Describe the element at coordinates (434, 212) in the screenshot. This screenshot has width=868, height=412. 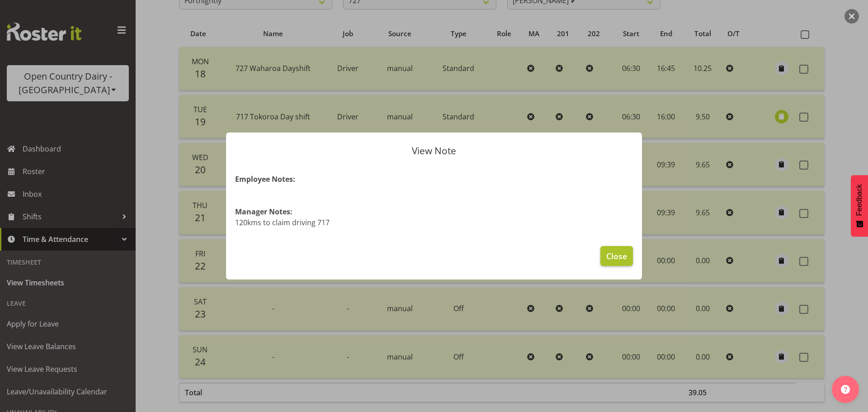
I see `h4: Manager Notes:` at that location.